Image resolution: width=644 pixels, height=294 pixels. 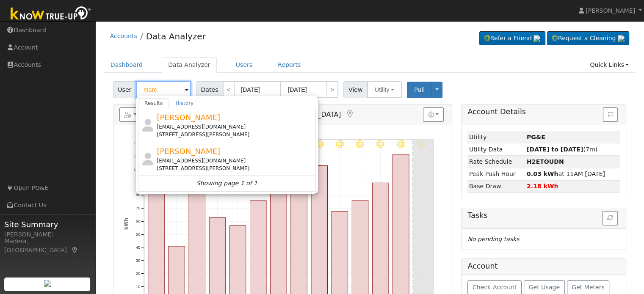 What do you see at coordinates (512, 38) in the screenshot?
I see `a: Refer a Friend` at bounding box center [512, 38].